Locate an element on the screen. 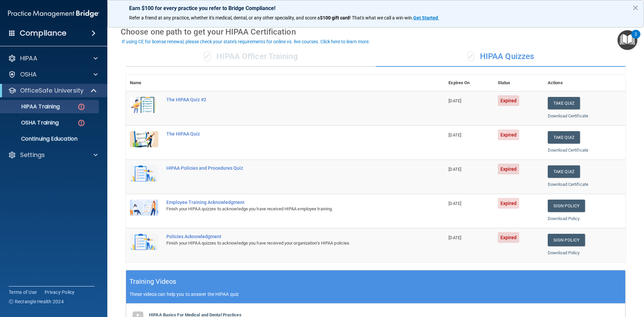  span: Refer a friend at any practice, whether it's medical, dental, or any other speciality, and score a is located at coordinates (224, 18).